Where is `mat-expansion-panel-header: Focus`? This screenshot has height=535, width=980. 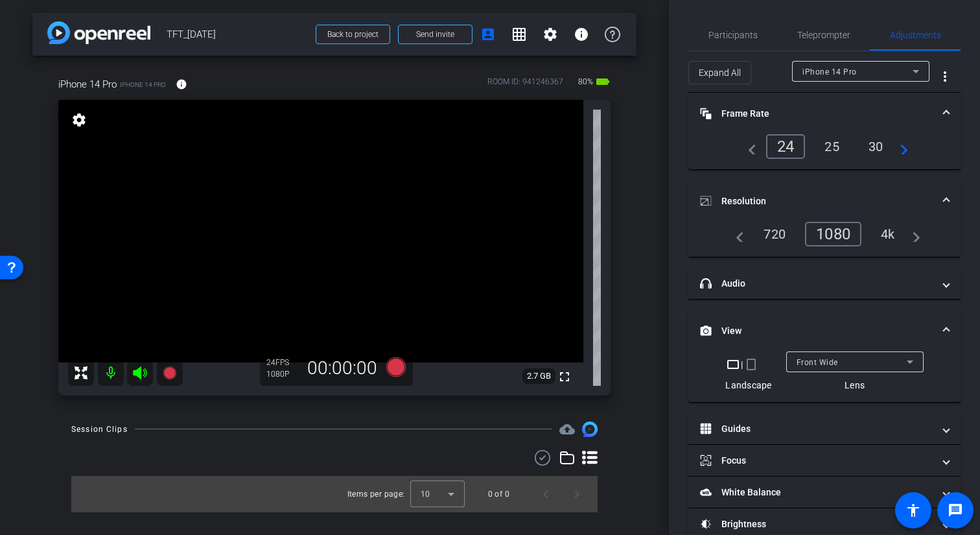 mat-expansion-panel-header: Focus is located at coordinates (824, 461).